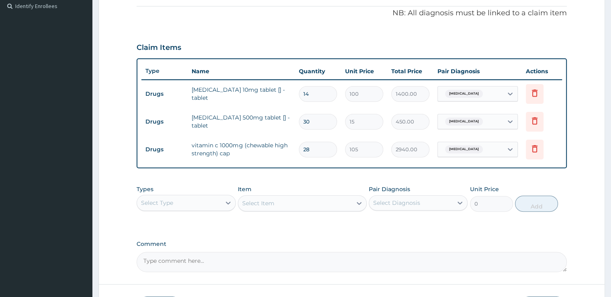 This screenshot has width=611, height=297. I want to click on th: Total Price, so click(410, 71).